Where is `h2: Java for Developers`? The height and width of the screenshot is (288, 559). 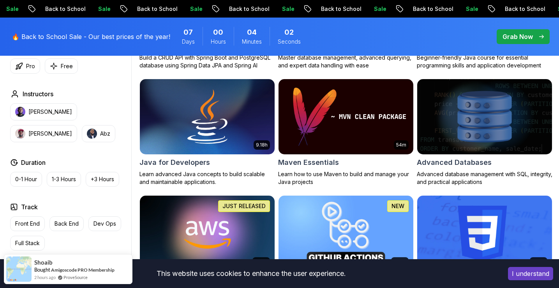
h2: Java for Developers is located at coordinates (175, 163).